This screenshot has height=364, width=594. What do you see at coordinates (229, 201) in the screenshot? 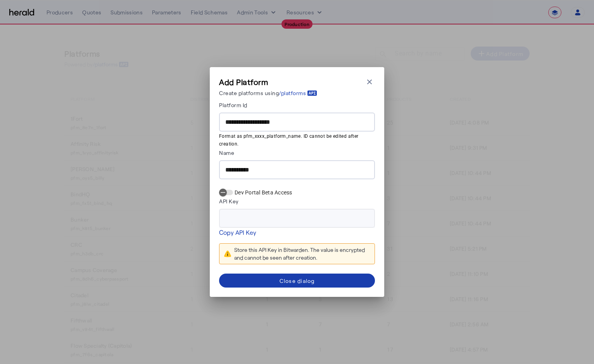
I see `label: API Key` at bounding box center [229, 201].